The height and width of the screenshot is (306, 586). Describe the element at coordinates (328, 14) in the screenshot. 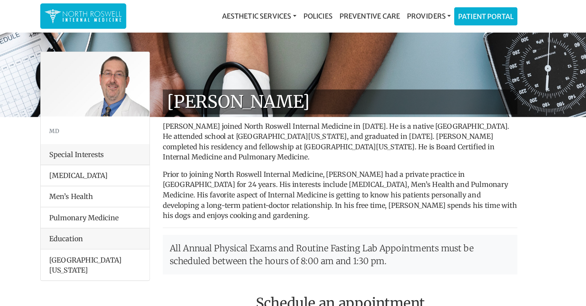

I see `a: Policies` at that location.